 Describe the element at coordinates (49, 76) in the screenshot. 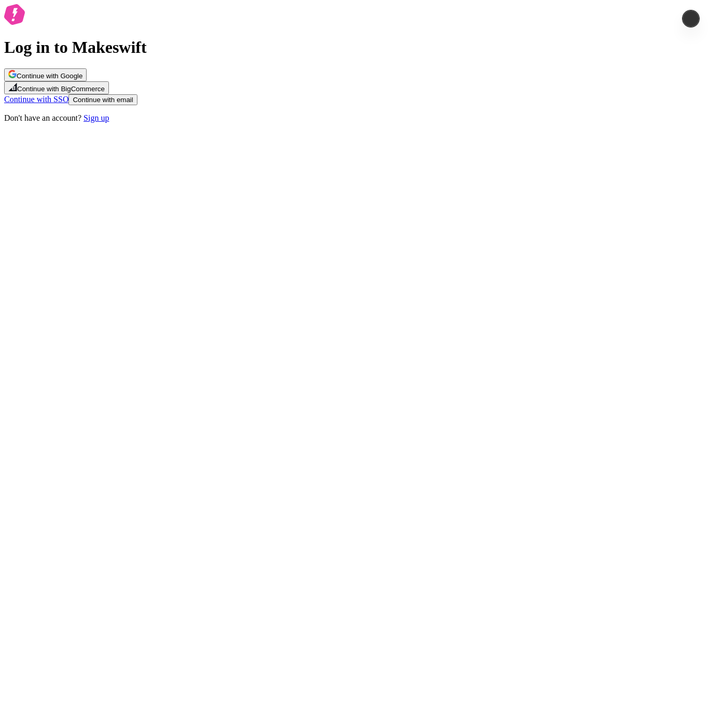

I see `span: Continue with Google` at that location.